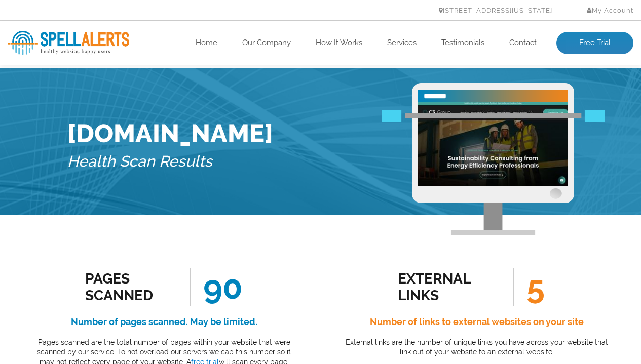 The height and width of the screenshot is (364, 641). I want to click on div: external links, so click(444, 287).